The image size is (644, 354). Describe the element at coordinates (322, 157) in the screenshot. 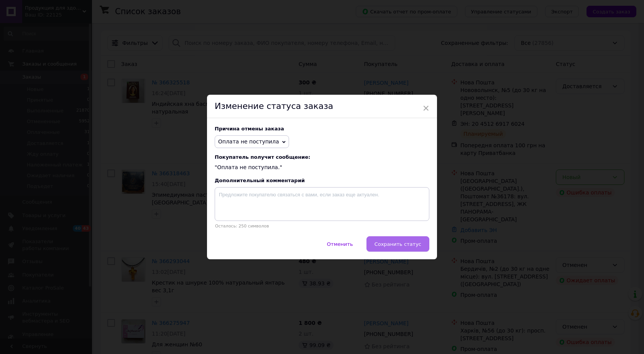

I see `span: Покупатель получит сообщение:` at that location.